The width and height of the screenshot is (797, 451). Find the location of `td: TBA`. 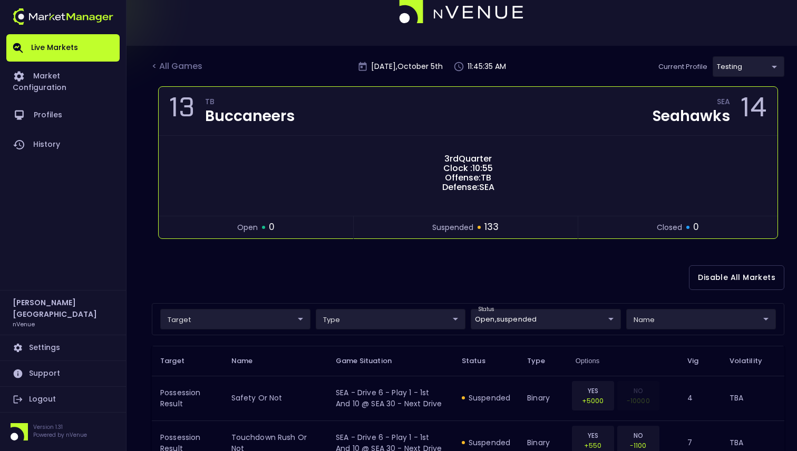

td: TBA is located at coordinates (752, 398).